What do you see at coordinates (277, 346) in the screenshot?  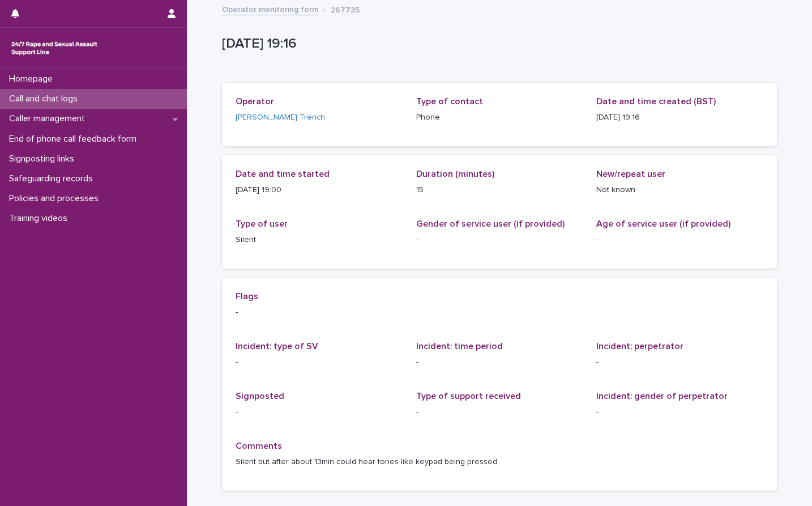 I see `span: Incident: type of SV` at bounding box center [277, 346].